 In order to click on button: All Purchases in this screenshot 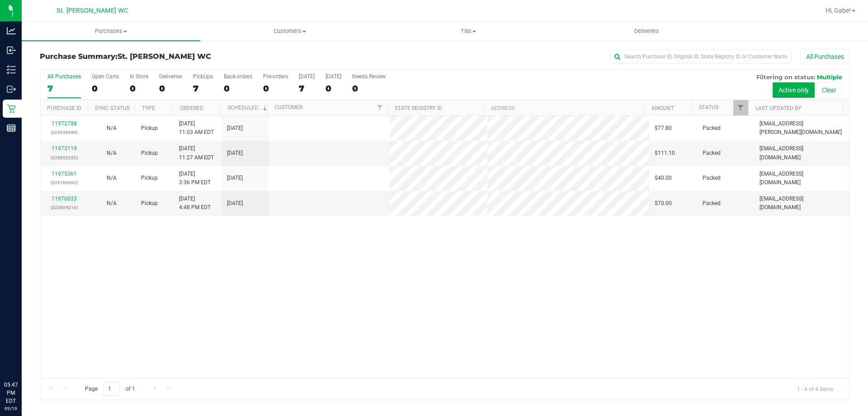, I will do `click(825, 57)`.